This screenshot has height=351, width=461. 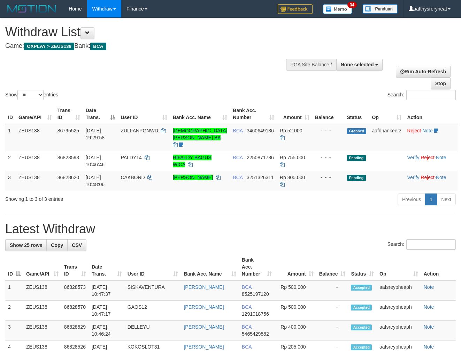 I want to click on span: Grabbed, so click(x=357, y=131).